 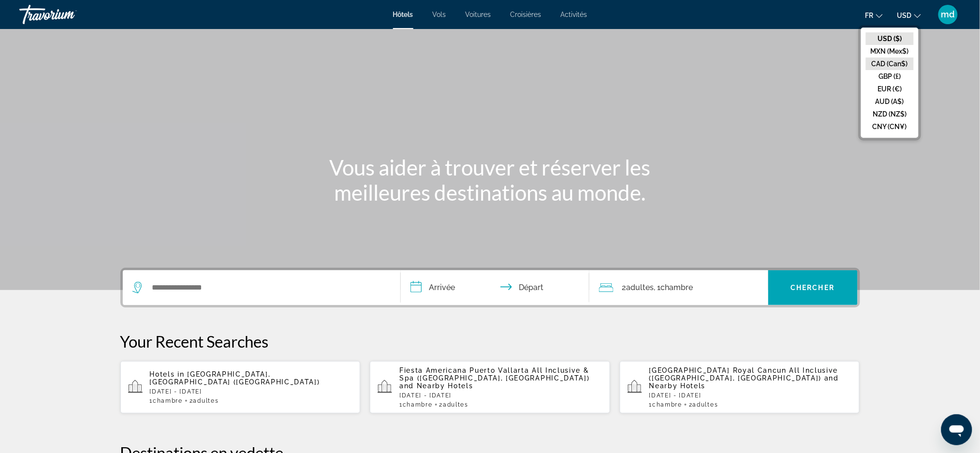 What do you see at coordinates (890, 89) in the screenshot?
I see `button: EUR (€)` at bounding box center [890, 89].